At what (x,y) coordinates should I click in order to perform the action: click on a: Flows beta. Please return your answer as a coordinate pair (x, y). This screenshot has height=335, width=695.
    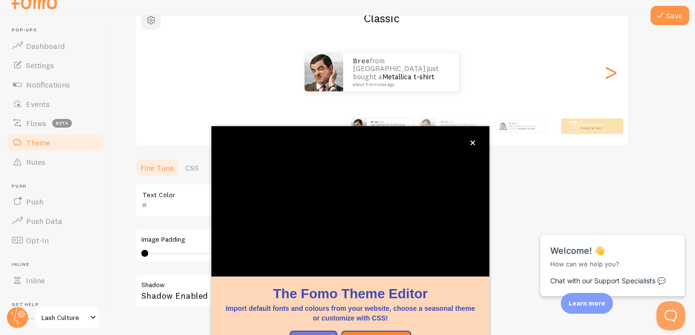
    Looking at the image, I should click on (56, 123).